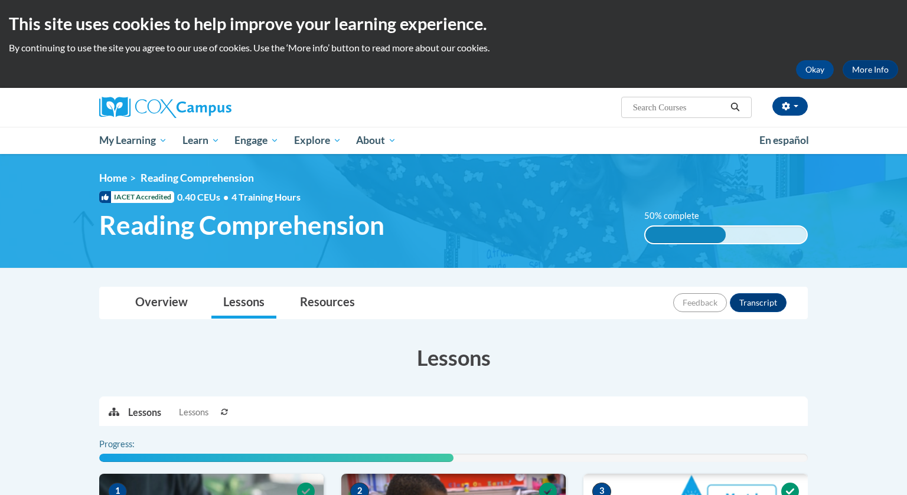  What do you see at coordinates (194, 413) in the screenshot?
I see `span: Lessons` at bounding box center [194, 413].